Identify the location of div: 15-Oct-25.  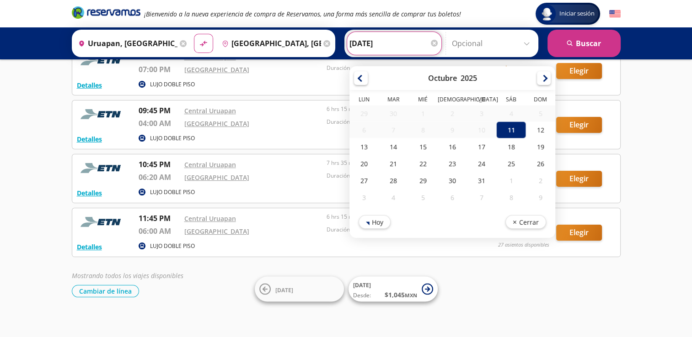
(422, 147).